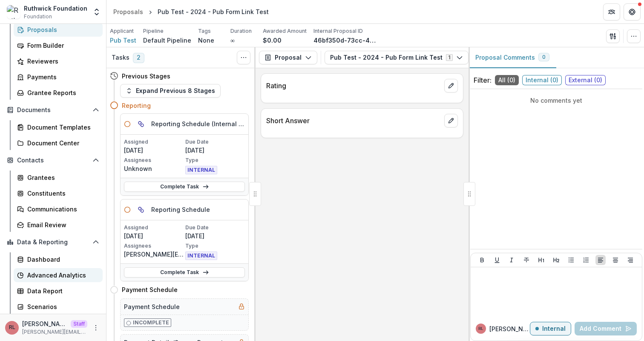 This screenshot has width=644, height=341. I want to click on p: No comments yet, so click(556, 100).